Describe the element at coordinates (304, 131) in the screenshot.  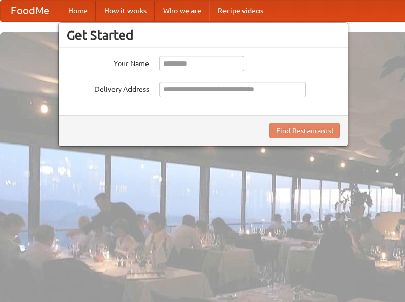
I see `button: Find Restaurants!` at that location.